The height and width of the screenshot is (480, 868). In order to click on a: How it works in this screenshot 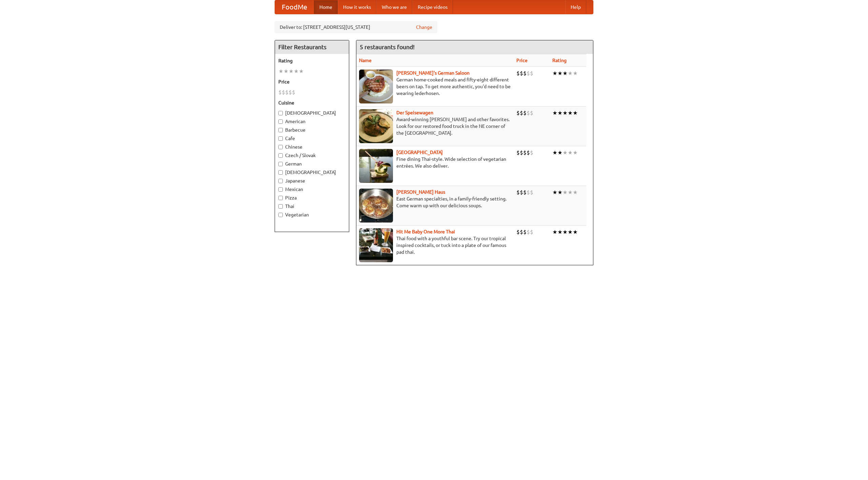, I will do `click(357, 7)`.